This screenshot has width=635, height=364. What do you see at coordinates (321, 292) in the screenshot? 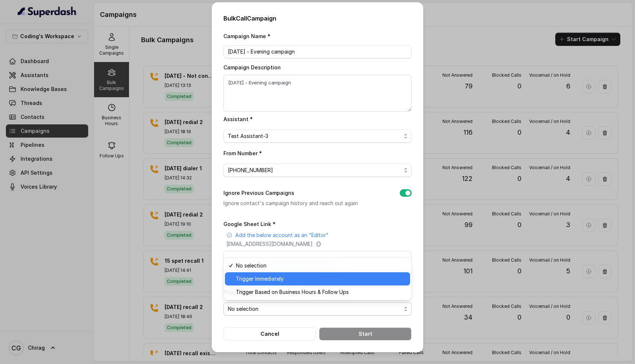
I see `span: Trigger Based on Business Hours & Follow Ups` at bounding box center [321, 292].